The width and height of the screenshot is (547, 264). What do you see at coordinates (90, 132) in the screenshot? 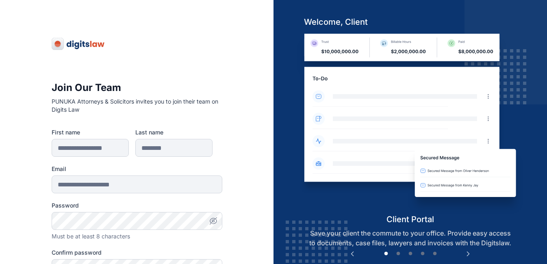
I see `label: First name` at bounding box center [90, 132].